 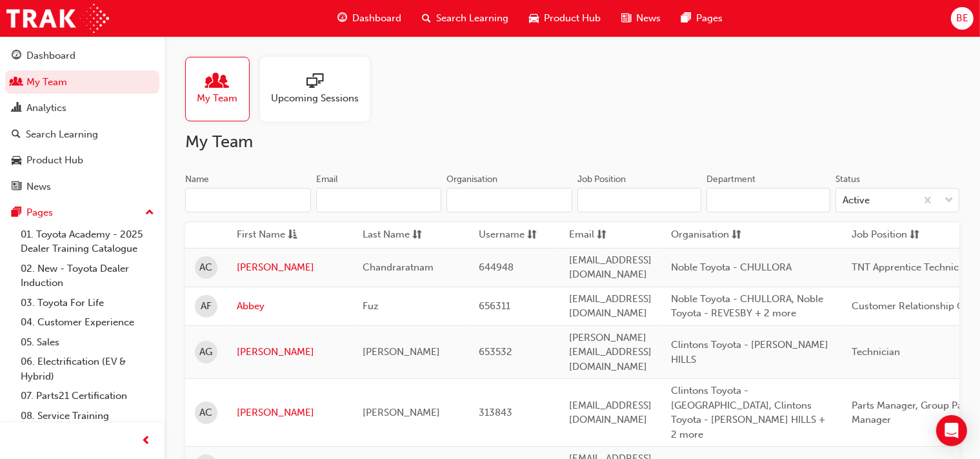 What do you see at coordinates (247, 200) in the screenshot?
I see `input: Name` at bounding box center [247, 200].